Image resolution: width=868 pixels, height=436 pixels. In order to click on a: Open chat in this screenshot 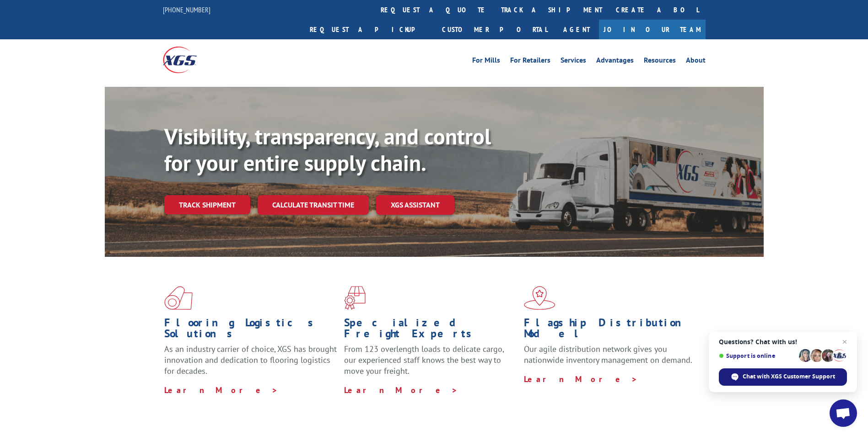, I will do `click(843, 413)`.